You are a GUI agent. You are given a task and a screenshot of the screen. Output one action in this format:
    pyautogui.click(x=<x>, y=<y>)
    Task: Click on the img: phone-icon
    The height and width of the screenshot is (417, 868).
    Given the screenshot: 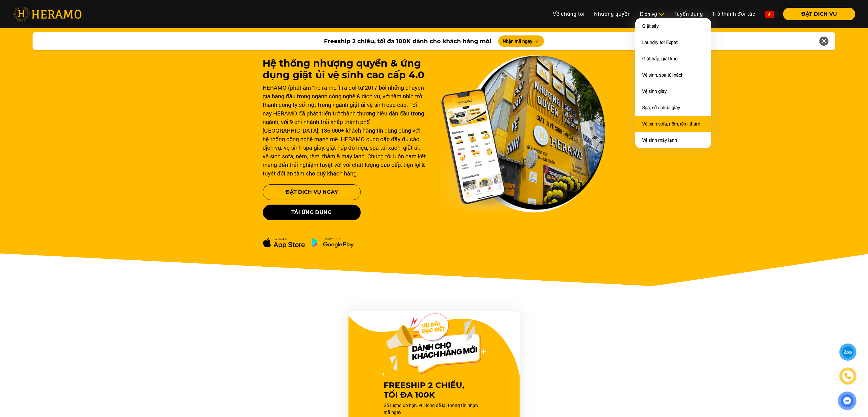 What is the action you would take?
    pyautogui.click(x=848, y=376)
    